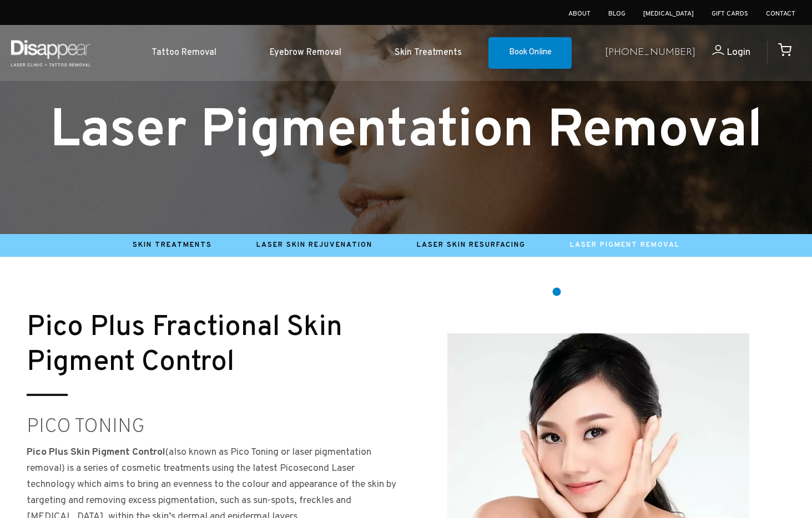  What do you see at coordinates (96, 452) in the screenshot?
I see `strong: Pico Plus Skin Pigment Control` at bounding box center [96, 452].